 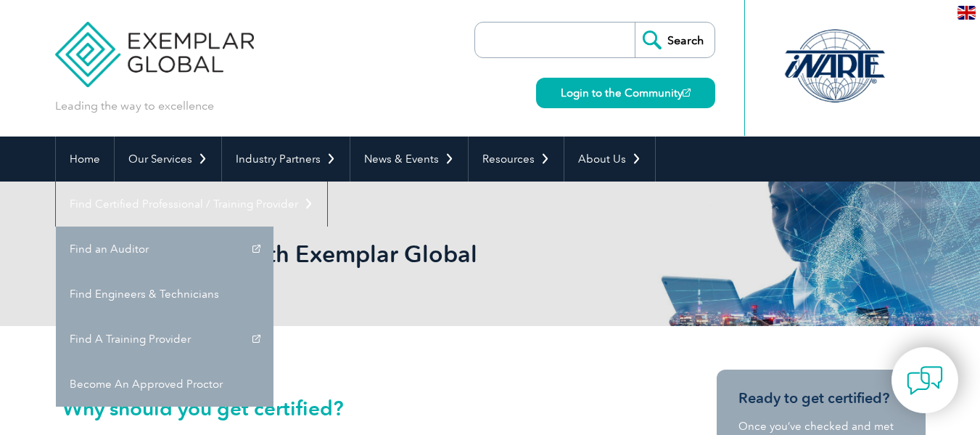 What do you see at coordinates (360, 408) in the screenshot?
I see `h2: Why should you get certified?` at bounding box center [360, 408].